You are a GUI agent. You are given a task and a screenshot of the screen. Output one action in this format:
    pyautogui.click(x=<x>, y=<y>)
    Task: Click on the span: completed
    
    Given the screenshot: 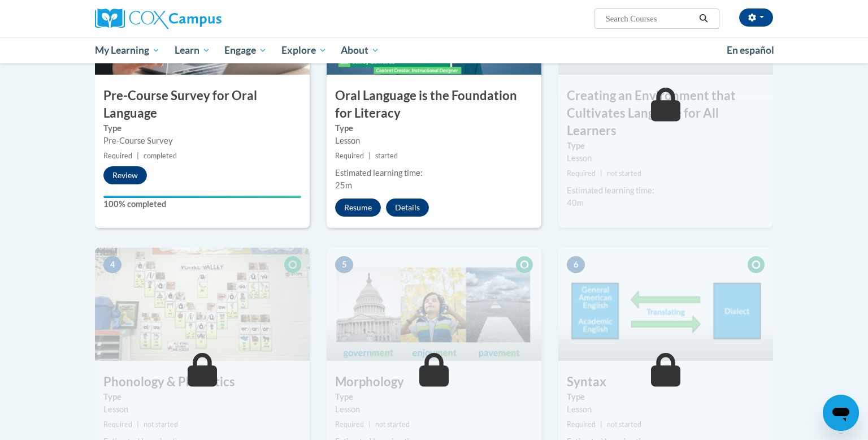 What is the action you would take?
    pyautogui.click(x=160, y=155)
    